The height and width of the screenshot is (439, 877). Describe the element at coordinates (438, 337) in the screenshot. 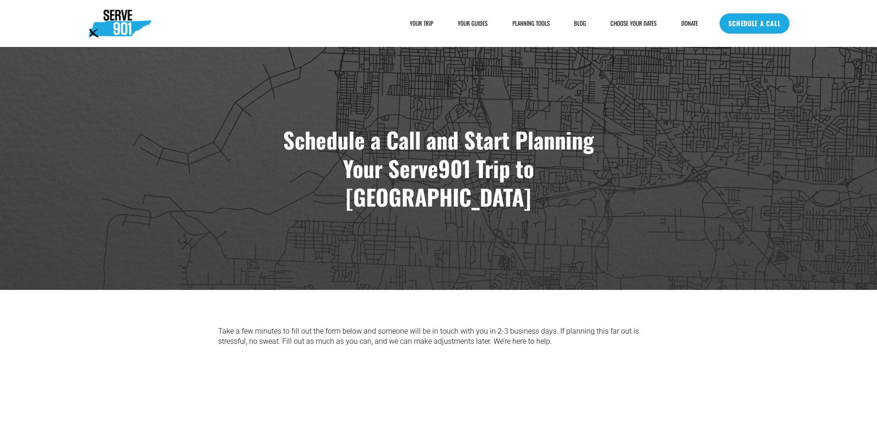

I see `p: Take a few minutes to fill out the form below and someone will be in touch with you in 2-3 busine...` at that location.